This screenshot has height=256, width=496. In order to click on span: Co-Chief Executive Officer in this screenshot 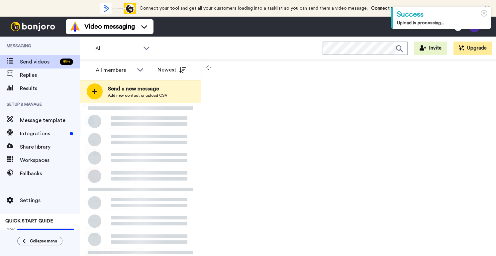, I will do `click(129, 150)`.